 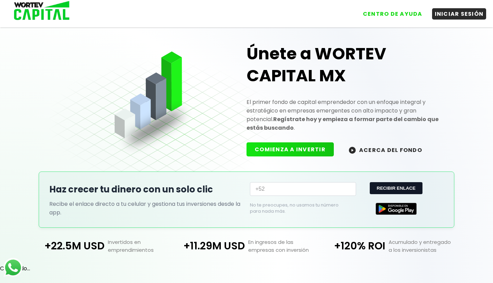 What do you see at coordinates (13, 267) in the screenshot?
I see `img: logos_whatsapp-icon.242b2217.svg` at bounding box center [13, 267].